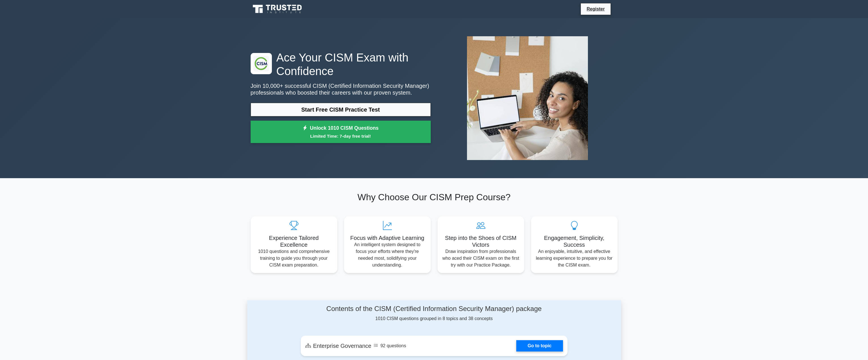 This screenshot has height=360, width=868. What do you see at coordinates (388, 238) in the screenshot?
I see `h5: Focus with Adaptive Learning` at bounding box center [388, 238].